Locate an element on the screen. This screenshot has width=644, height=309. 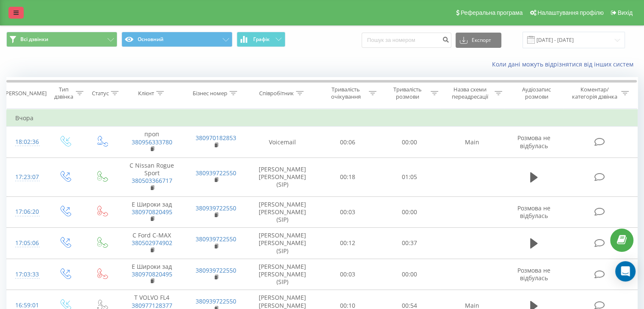
a: 380503366717 is located at coordinates (152, 181).